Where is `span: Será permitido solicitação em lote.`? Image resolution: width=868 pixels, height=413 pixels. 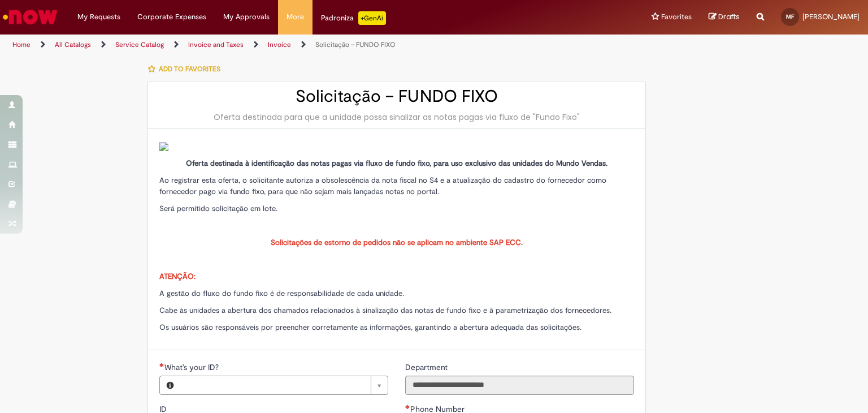
span: Será permitido solicitação em lote. is located at coordinates (218, 208).